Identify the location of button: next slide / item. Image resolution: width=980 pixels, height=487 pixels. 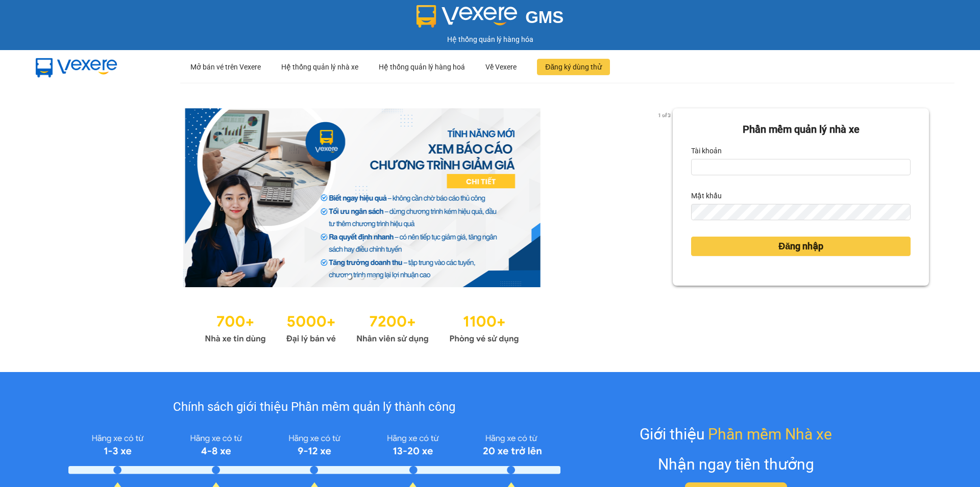
(665, 198).